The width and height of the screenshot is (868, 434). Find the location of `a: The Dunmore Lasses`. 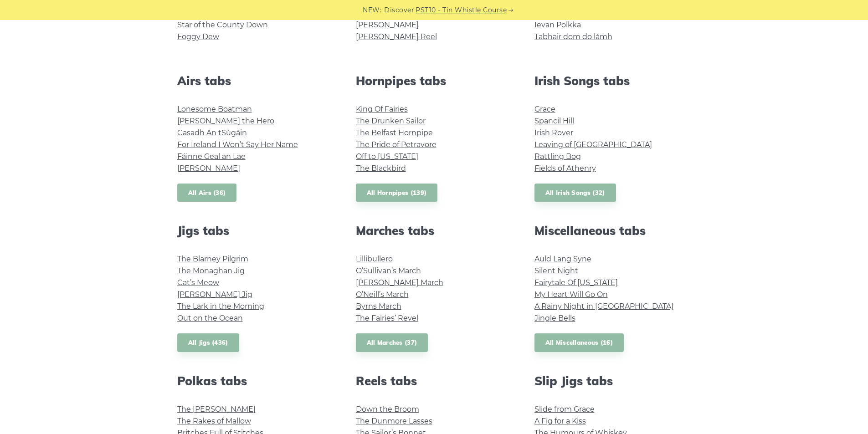

a: The Dunmore Lasses is located at coordinates (394, 421).